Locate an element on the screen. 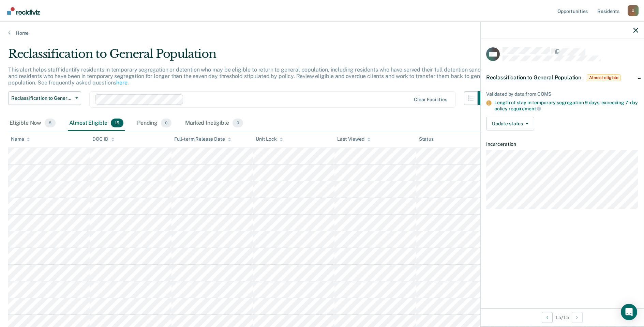 This screenshot has width=644, height=327. div: Name is located at coordinates (21, 139).